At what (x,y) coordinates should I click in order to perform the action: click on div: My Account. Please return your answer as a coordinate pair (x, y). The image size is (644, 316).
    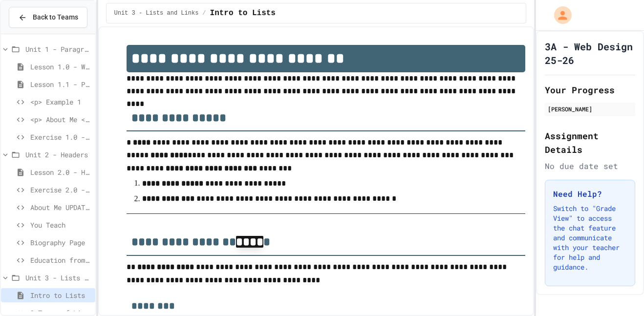
    Looking at the image, I should click on (559, 15).